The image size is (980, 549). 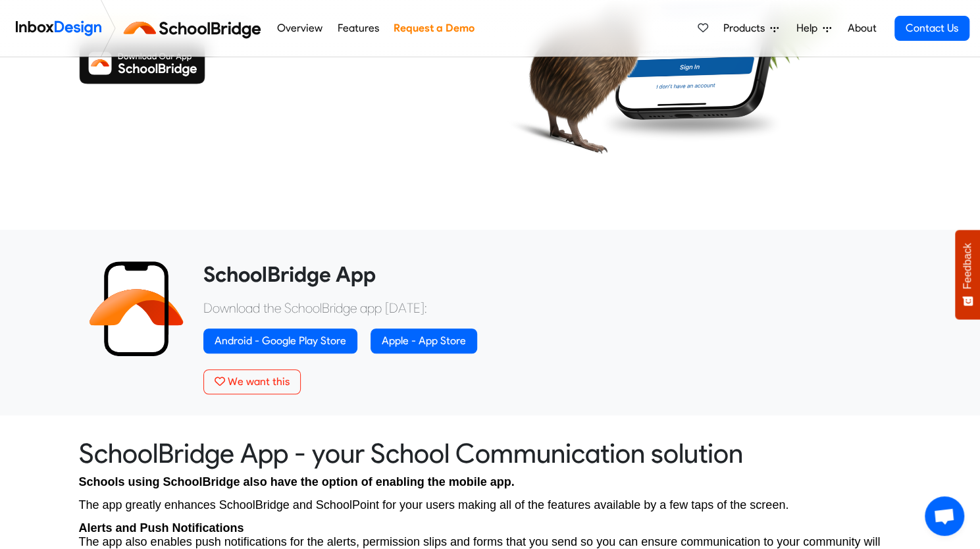 What do you see at coordinates (746, 29) in the screenshot?
I see `span: Products` at bounding box center [746, 29].